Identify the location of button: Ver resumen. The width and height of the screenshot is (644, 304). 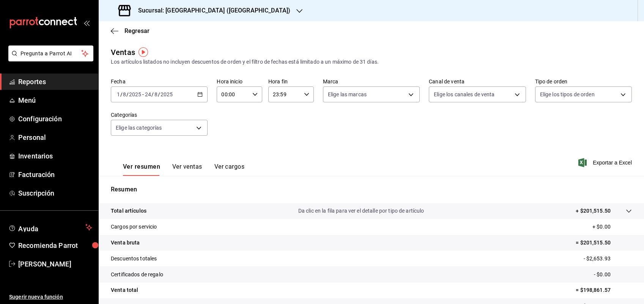
(142, 169).